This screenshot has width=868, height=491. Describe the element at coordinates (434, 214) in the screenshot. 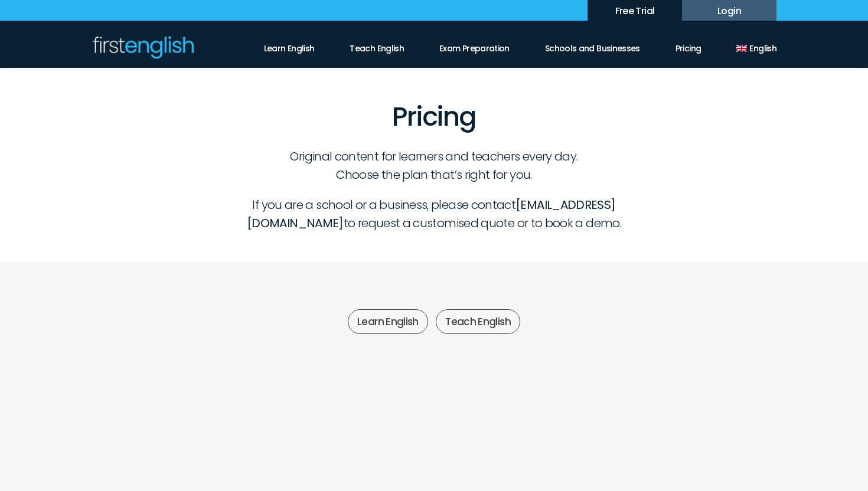

I see `p: If you are a school or a business, please contact to request a customised quote or to book a demo.` at that location.